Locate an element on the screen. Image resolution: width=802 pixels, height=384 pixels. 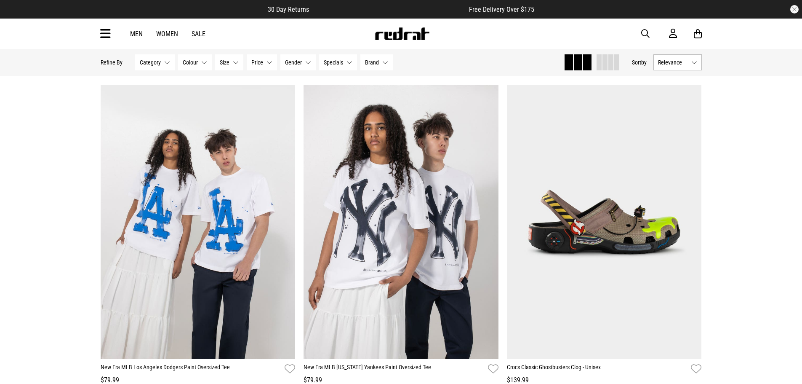
button: Relevance is located at coordinates (677, 62).